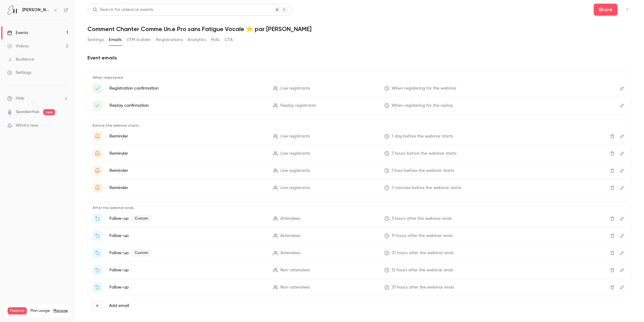  What do you see at coordinates (298, 106) in the screenshot?
I see `span: Replay registrants` at bounding box center [298, 106].